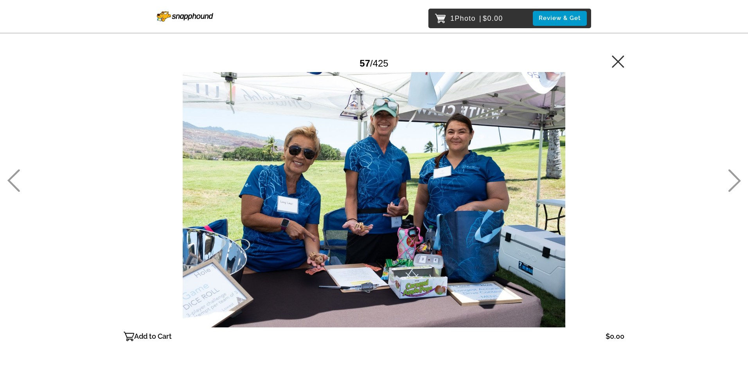  What do you see at coordinates (365, 63) in the screenshot?
I see `span: 57` at bounding box center [365, 63].